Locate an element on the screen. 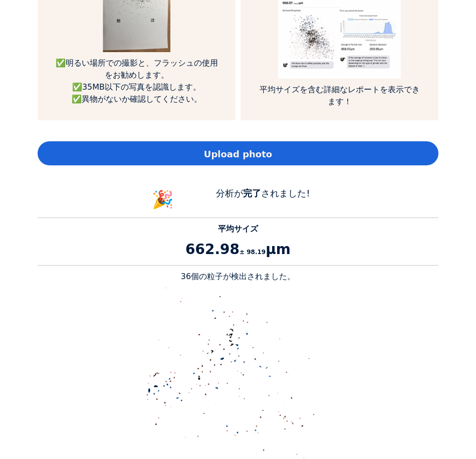 This screenshot has width=476, height=459. div: 分析が されました! is located at coordinates (263, 199).